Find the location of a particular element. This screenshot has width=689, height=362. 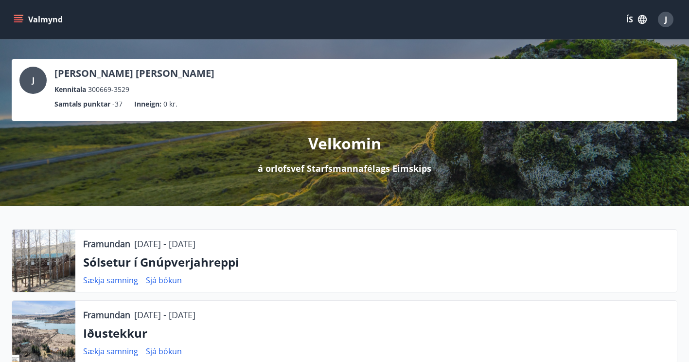

p: Sólsetur í Gnúpverjahreppi is located at coordinates (376, 262).